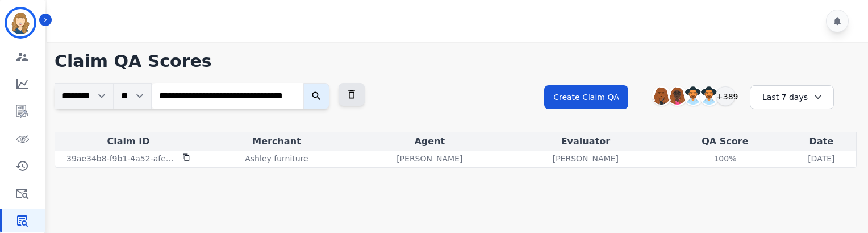  Describe the element at coordinates (725, 142) in the screenshot. I see `div: QA Score` at that location.